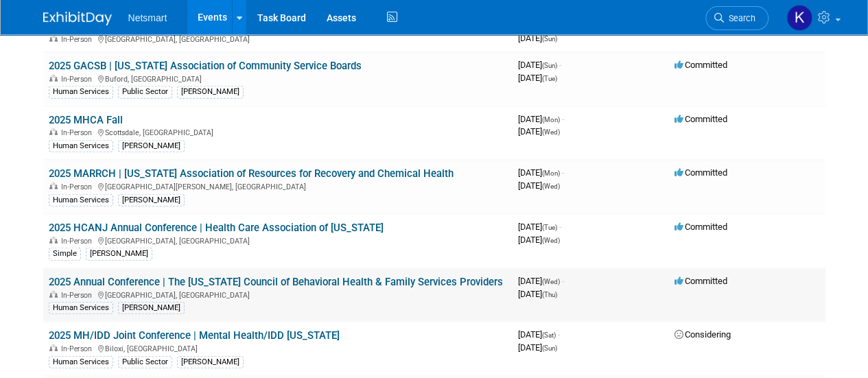  I want to click on span: Considering, so click(702, 334).